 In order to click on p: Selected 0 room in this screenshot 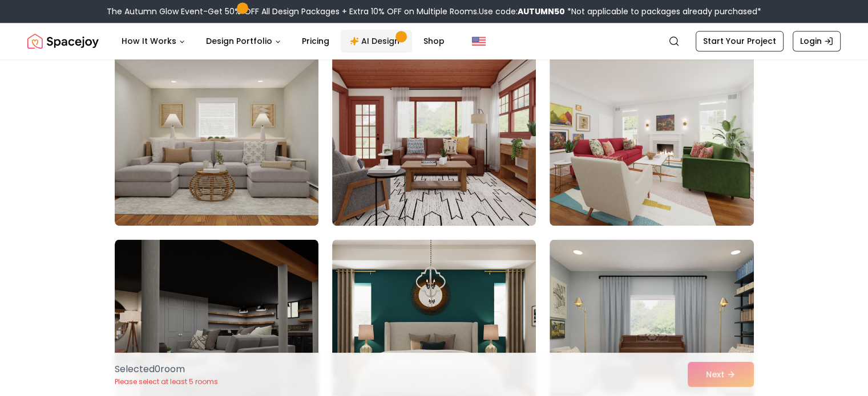, I will do `click(166, 369)`.